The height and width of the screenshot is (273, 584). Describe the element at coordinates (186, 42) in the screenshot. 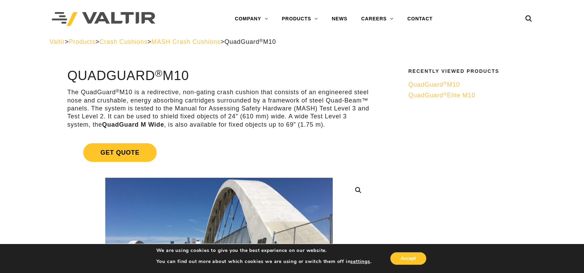

I see `span: MASH Crash Cushions` at that location.